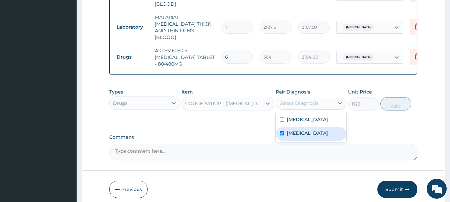  I want to click on div: Chat with us now, so click(73, 42).